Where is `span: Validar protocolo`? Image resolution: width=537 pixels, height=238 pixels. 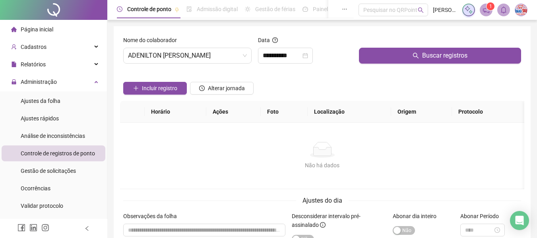 span: Validar protocolo is located at coordinates (42, 206).